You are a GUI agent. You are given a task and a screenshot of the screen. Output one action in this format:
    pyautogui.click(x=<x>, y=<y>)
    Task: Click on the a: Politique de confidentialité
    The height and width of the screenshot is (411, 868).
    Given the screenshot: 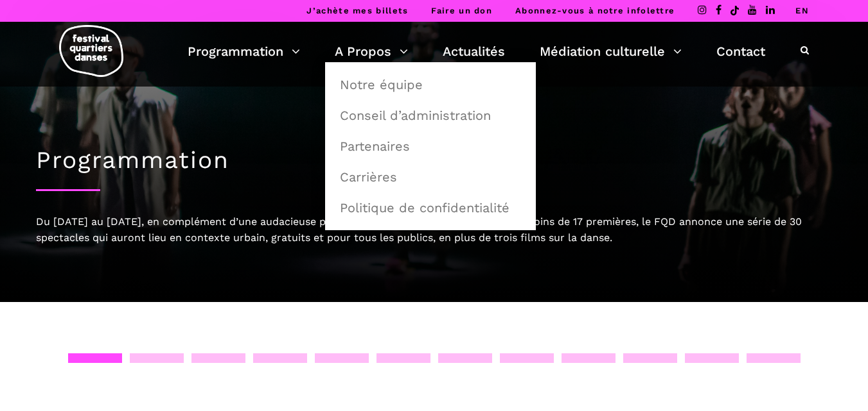 What is the action you would take?
    pyautogui.click(x=430, y=208)
    